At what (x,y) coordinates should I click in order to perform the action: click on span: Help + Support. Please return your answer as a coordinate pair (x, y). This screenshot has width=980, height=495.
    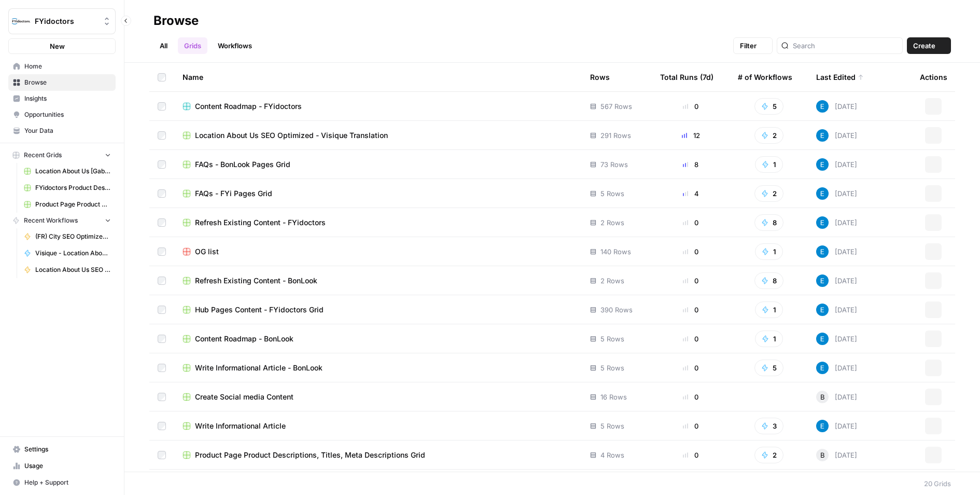
    Looking at the image, I should click on (68, 482).